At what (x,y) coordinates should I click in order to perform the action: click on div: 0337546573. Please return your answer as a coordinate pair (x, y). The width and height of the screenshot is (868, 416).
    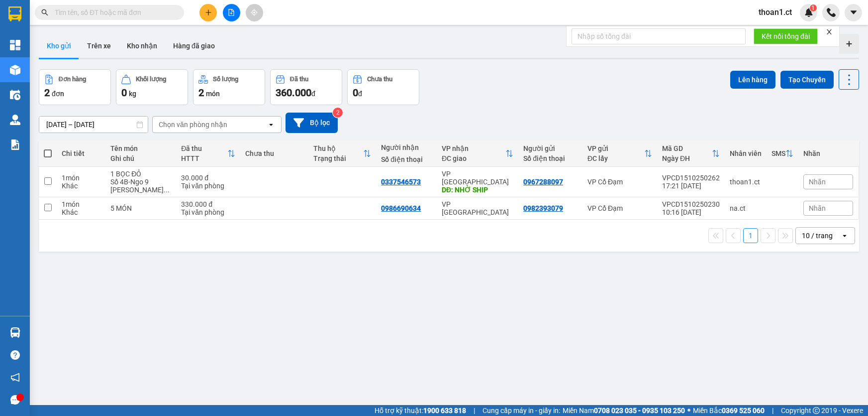
    Looking at the image, I should click on (401, 181).